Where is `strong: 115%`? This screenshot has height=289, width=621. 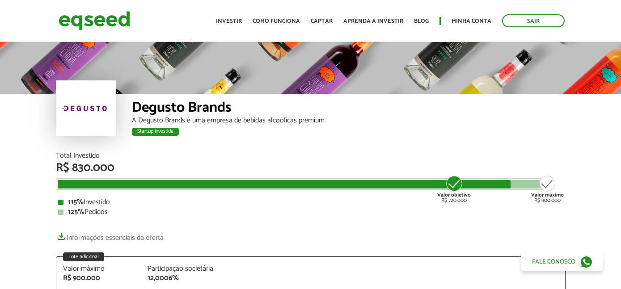 strong: 115% is located at coordinates (76, 202).